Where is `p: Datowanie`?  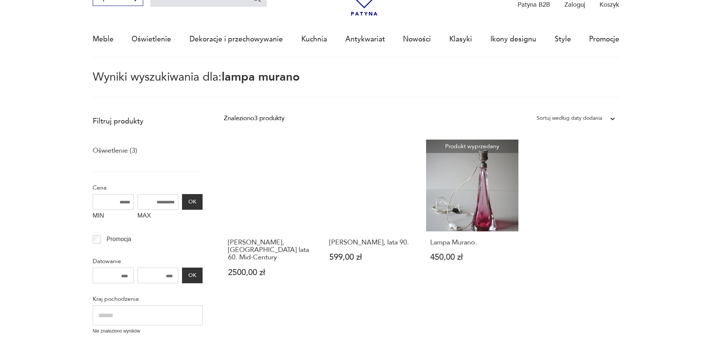 p: Datowanie is located at coordinates (148, 262).